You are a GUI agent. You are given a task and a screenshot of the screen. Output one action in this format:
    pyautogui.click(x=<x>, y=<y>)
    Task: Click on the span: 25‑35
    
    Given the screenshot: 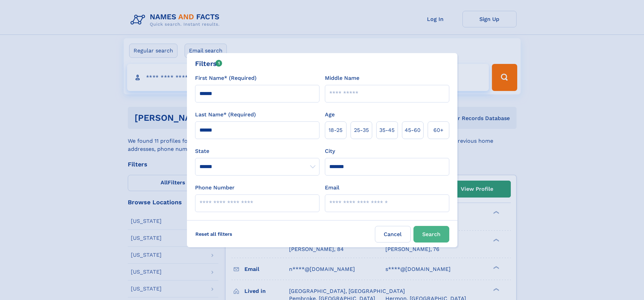 What is the action you would take?
    pyautogui.click(x=361, y=130)
    